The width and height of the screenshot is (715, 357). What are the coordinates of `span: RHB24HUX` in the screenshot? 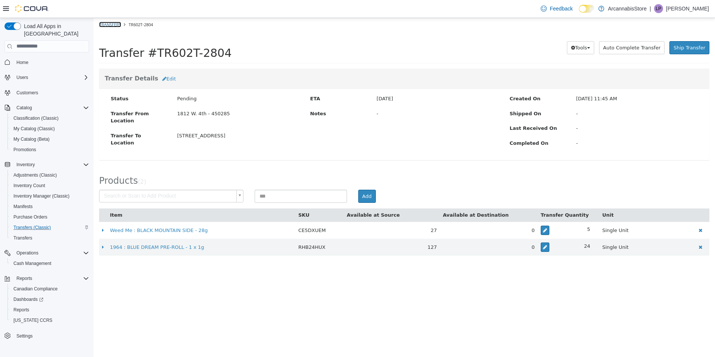 It's located at (218, 229).